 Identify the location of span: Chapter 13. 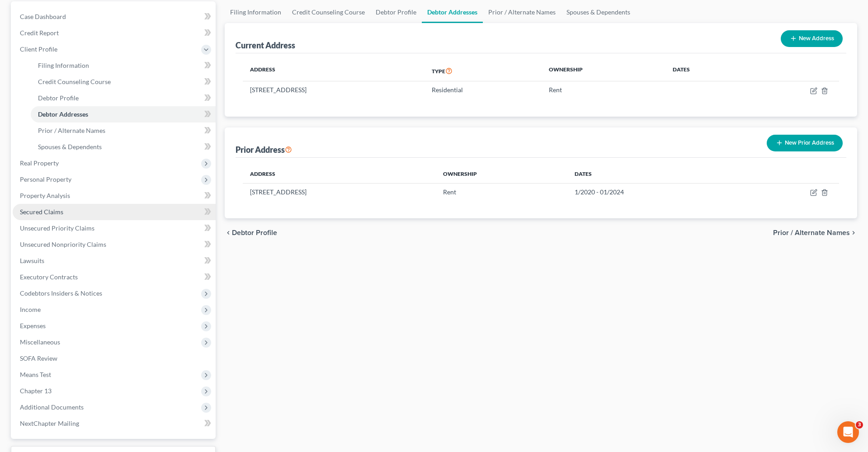
(36, 391).